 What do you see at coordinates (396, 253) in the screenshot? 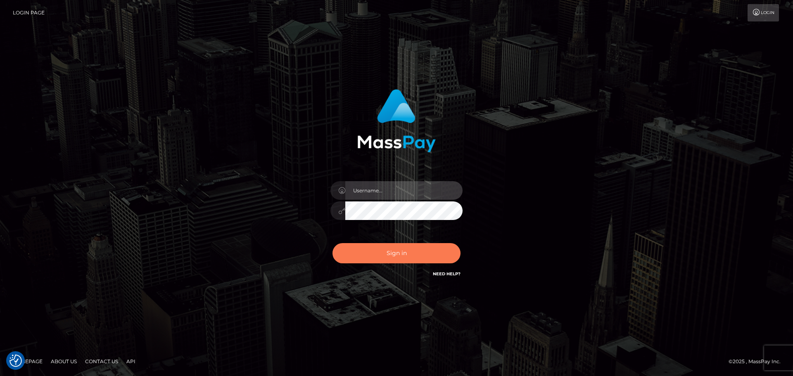
I see `button: Sign in` at bounding box center [396, 253].